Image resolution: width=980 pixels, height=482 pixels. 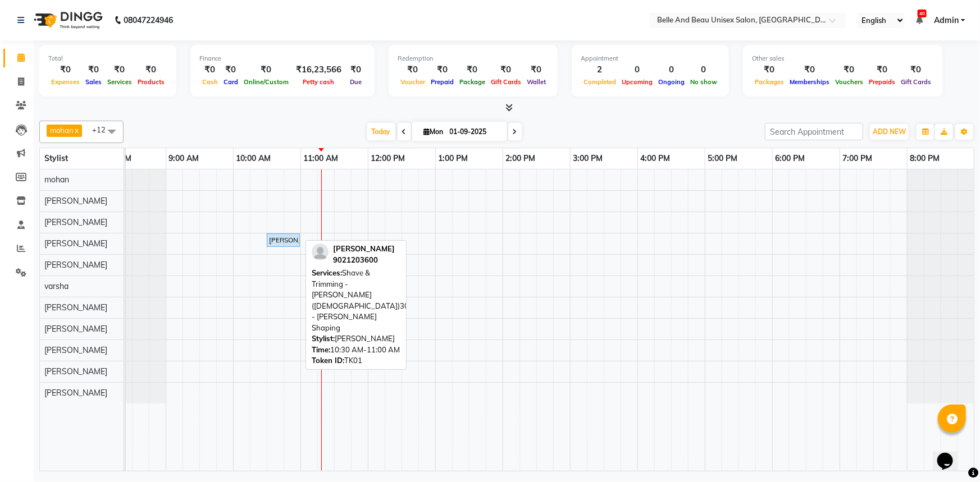 What do you see at coordinates (813, 132) in the screenshot?
I see `input: Search Appointment` at bounding box center [813, 132].